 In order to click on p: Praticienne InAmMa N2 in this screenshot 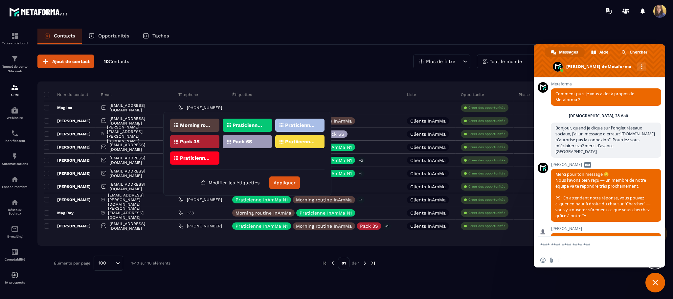, I will do `click(301, 125)`.